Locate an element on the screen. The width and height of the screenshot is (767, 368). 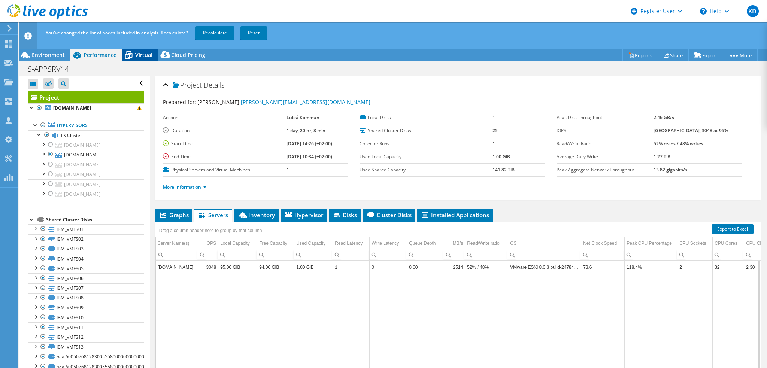
td: Column Net Clock Speed, Value 73.6 is located at coordinates (603, 267).